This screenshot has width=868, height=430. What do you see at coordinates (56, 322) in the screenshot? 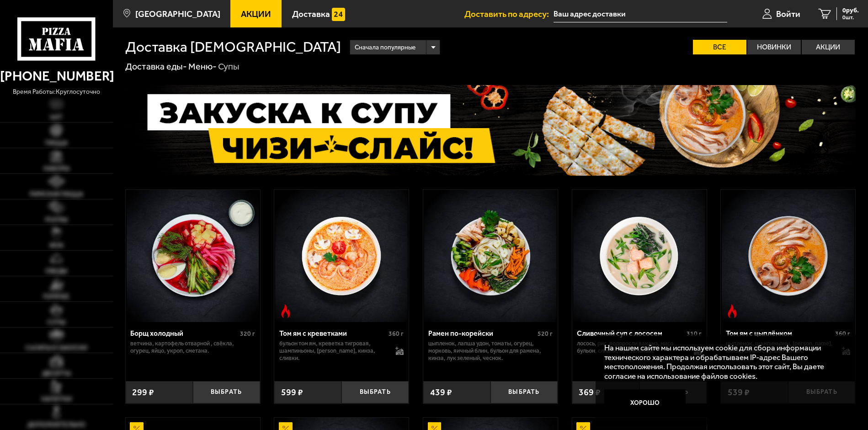
I see `span: Супы` at bounding box center [56, 322].